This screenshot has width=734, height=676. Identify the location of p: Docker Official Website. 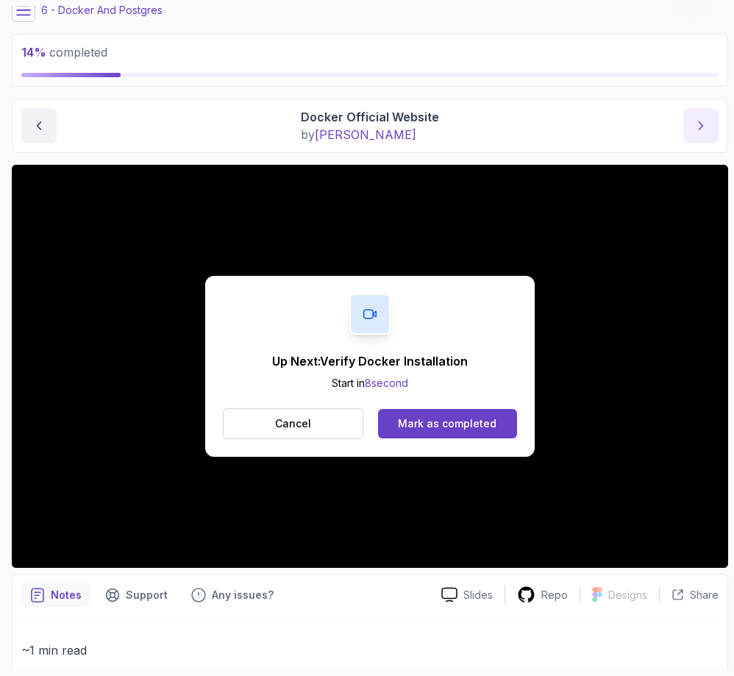
(370, 117).